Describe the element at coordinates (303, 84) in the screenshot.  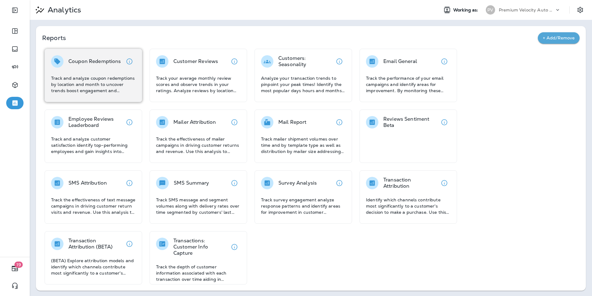
I see `p: Analyze your transaction trends to pinpoint your peak times! Identify the most popular days hours...` at that location.